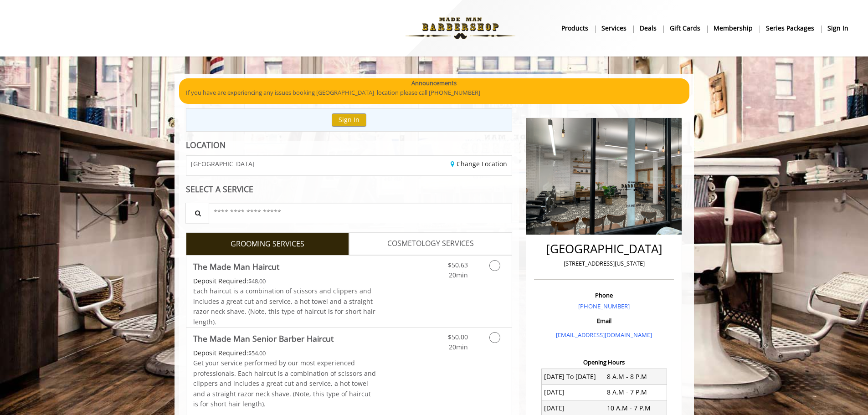 This screenshot has width=868, height=415. Describe the element at coordinates (285, 353) in the screenshot. I see `div: $54.00` at that location.